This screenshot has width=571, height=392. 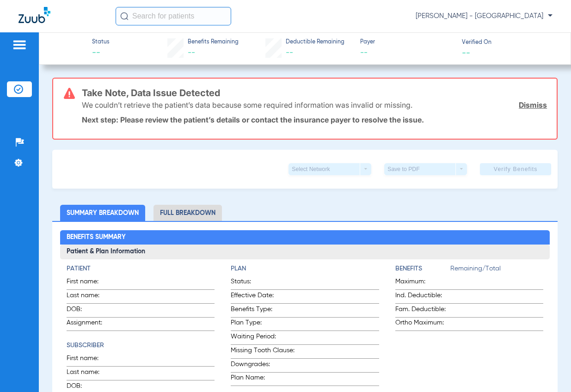 I want to click on span: Plan Name:, so click(x=265, y=379).